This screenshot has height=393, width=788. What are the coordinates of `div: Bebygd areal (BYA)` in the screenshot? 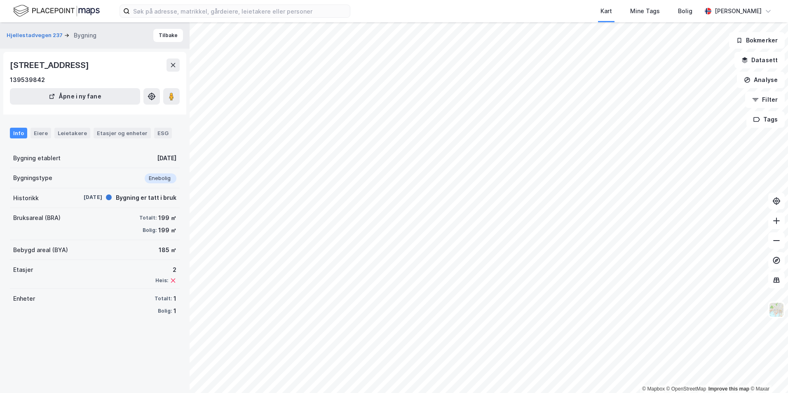 It's located at (40, 250).